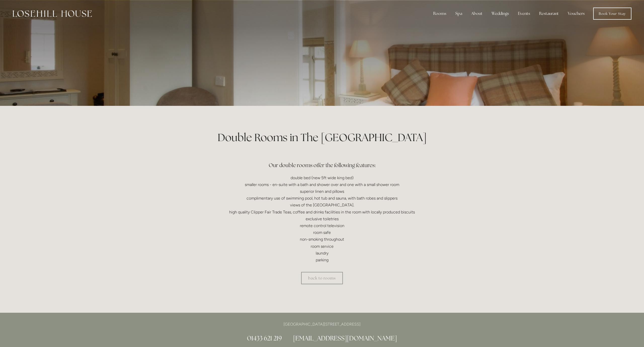  Describe the element at coordinates (52, 14) in the screenshot. I see `img: Losehill House` at that location.